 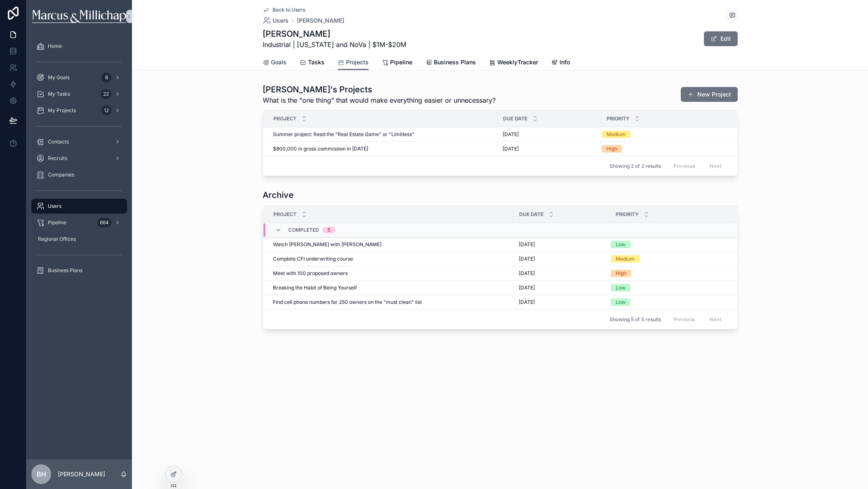 I want to click on a: My Projects12, so click(x=79, y=111).